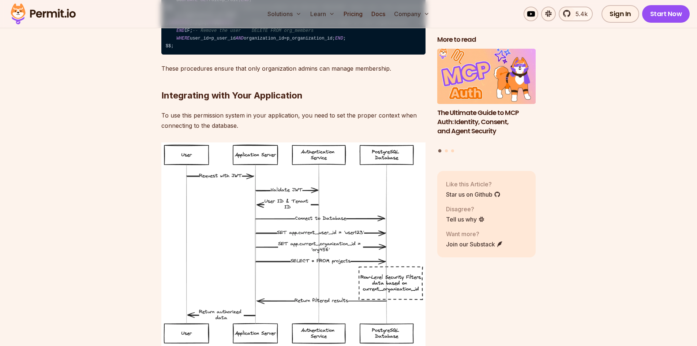 The image size is (697, 346). What do you see at coordinates (240, 38) in the screenshot?
I see `span: AND` at bounding box center [240, 38].